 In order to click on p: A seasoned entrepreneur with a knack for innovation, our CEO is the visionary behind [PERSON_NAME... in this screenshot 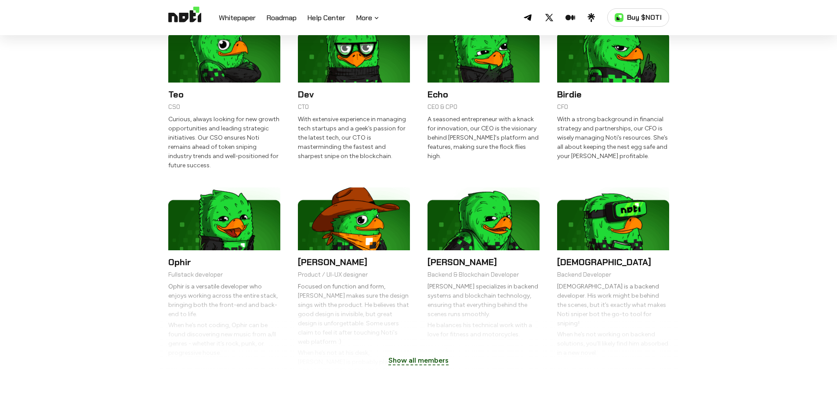, I will do `click(483, 138)`.